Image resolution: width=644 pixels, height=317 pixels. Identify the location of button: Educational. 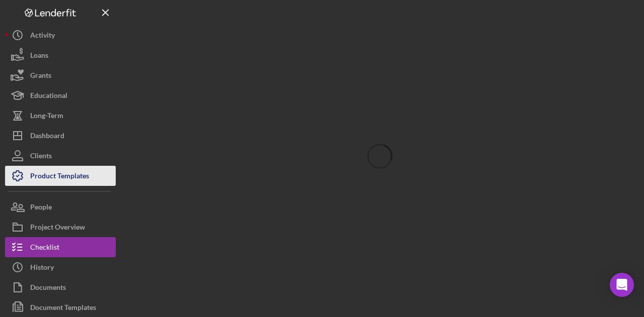
(60, 96).